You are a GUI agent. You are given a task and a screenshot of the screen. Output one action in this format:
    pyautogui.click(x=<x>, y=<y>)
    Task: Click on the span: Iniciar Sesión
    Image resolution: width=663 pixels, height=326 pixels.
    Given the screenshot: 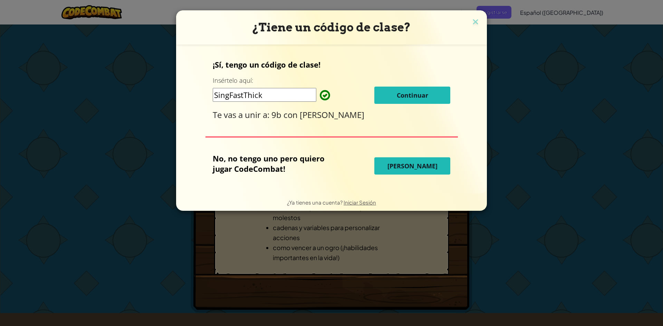 What is the action you would take?
    pyautogui.click(x=360, y=202)
    